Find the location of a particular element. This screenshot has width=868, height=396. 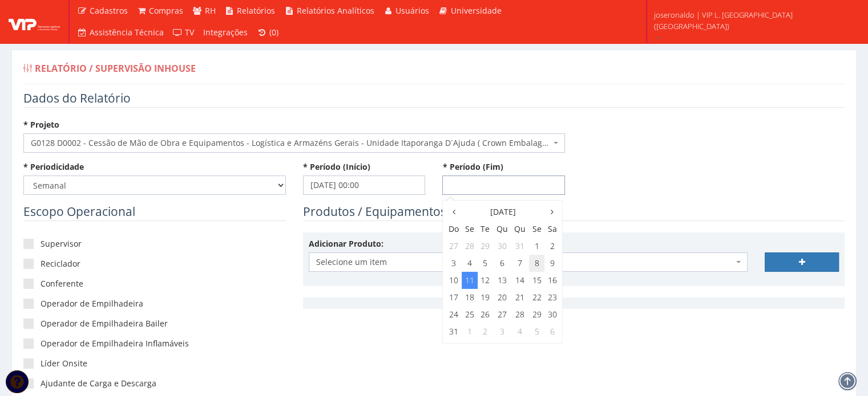

span: TV is located at coordinates (190, 32).